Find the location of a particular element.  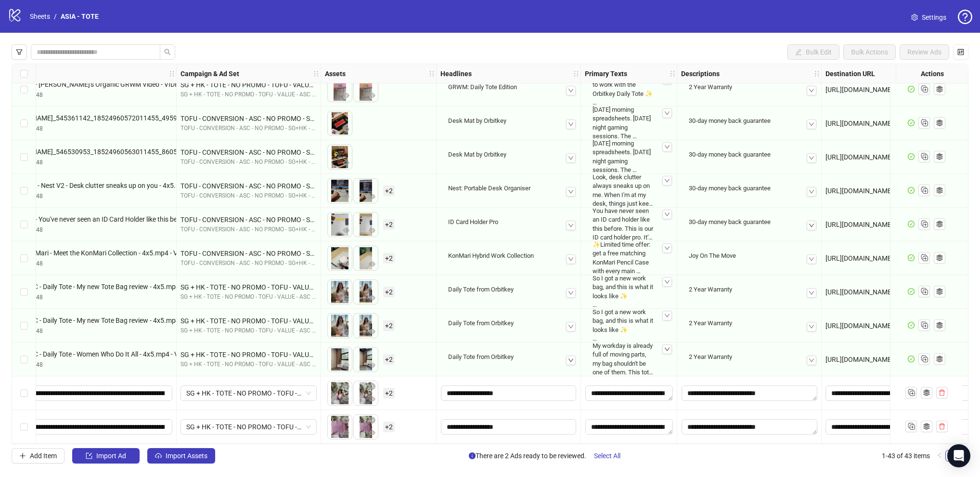

strong: Destination URL is located at coordinates (850, 74).